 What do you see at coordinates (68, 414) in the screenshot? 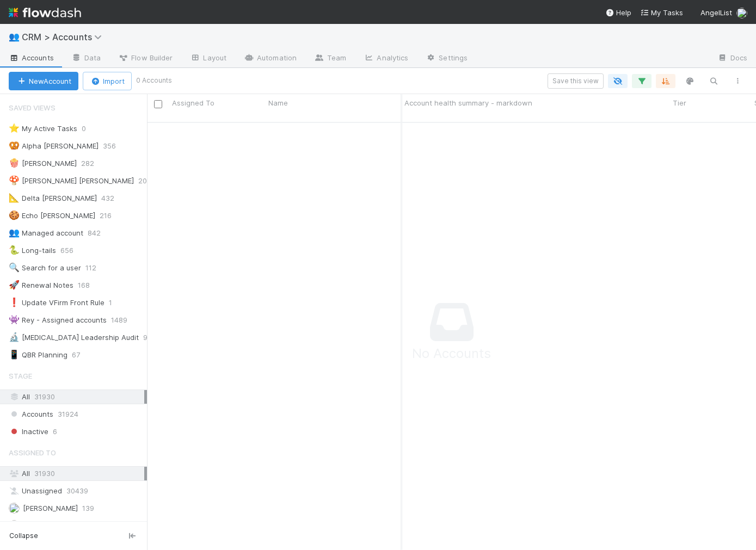
I see `span: 31924` at bounding box center [68, 414].